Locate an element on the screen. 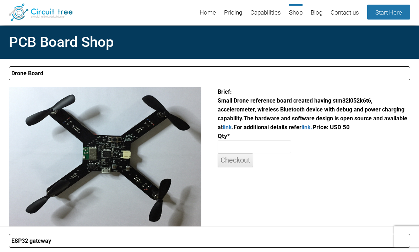  a: Home is located at coordinates (208, 13).